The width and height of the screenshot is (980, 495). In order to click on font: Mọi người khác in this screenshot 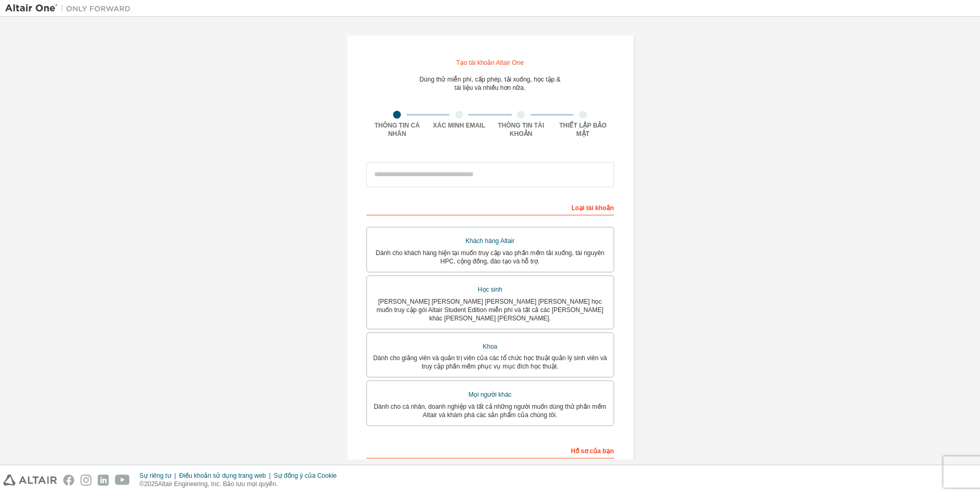, I will do `click(490, 395)`.